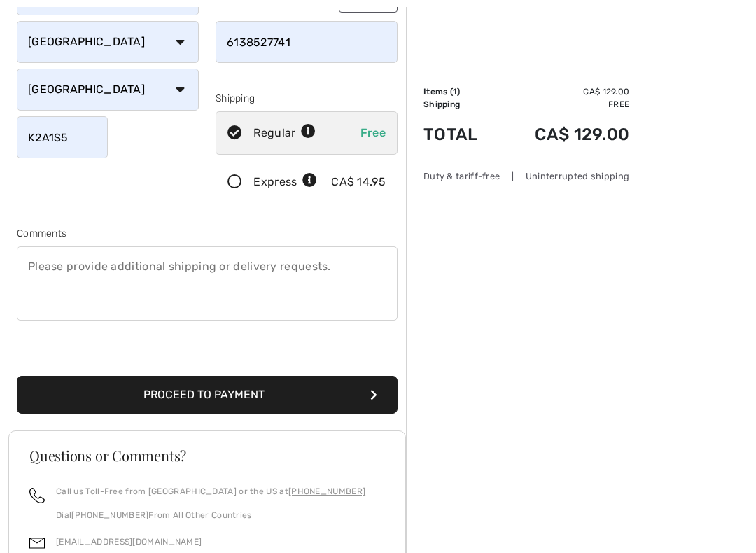 This screenshot has height=553, width=756. I want to click on div: CA$ 14.95, so click(358, 182).